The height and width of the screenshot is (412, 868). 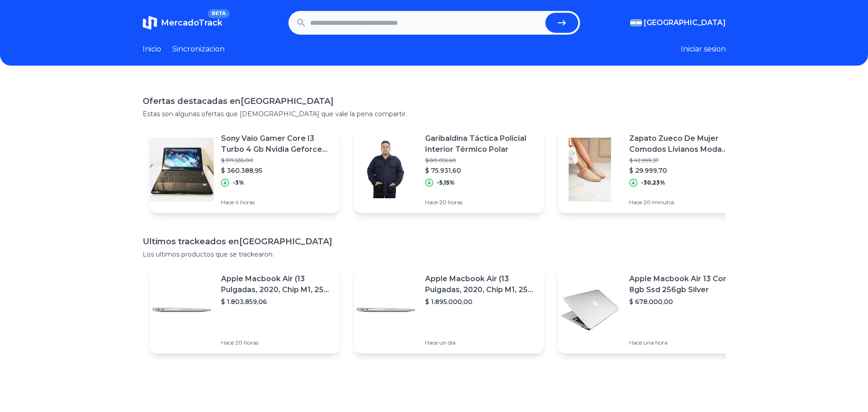 I want to click on p: Garibaldina Táctica Policial Interior Térmico Polar, so click(x=481, y=144).